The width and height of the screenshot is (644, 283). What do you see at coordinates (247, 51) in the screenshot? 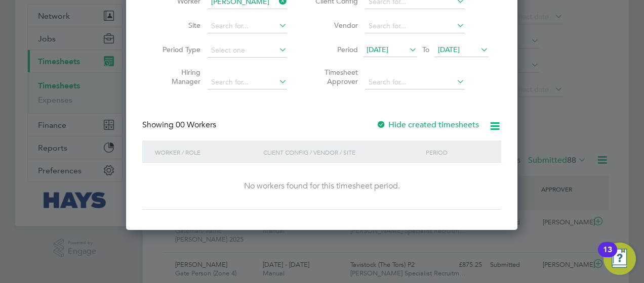
I see `input: Select one` at bounding box center [247, 51].